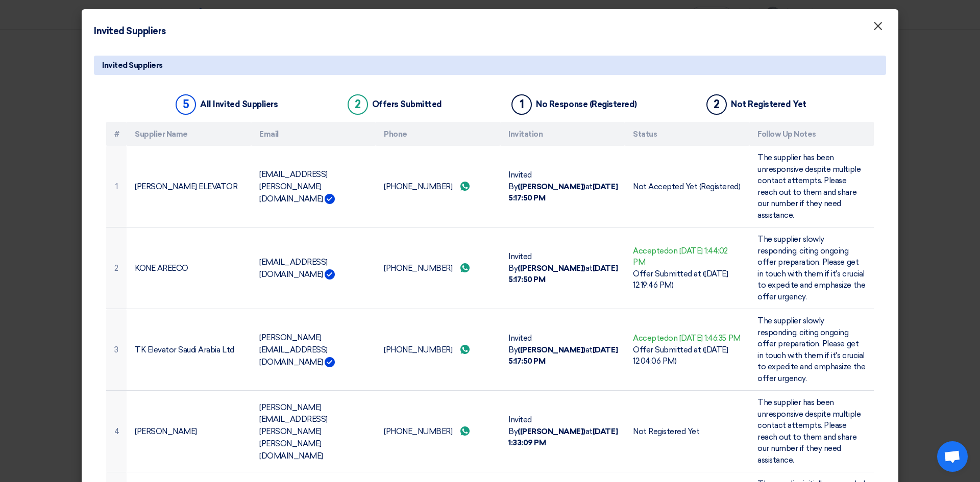  Describe the element at coordinates (117, 431) in the screenshot. I see `font: 4` at that location.